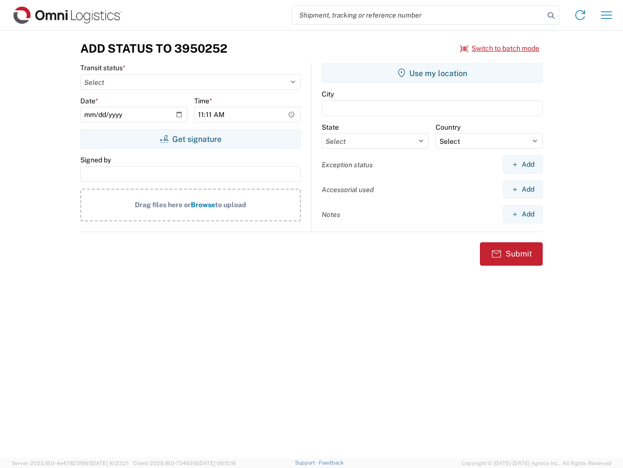  What do you see at coordinates (89, 101) in the screenshot?
I see `label: Date` at bounding box center [89, 101].